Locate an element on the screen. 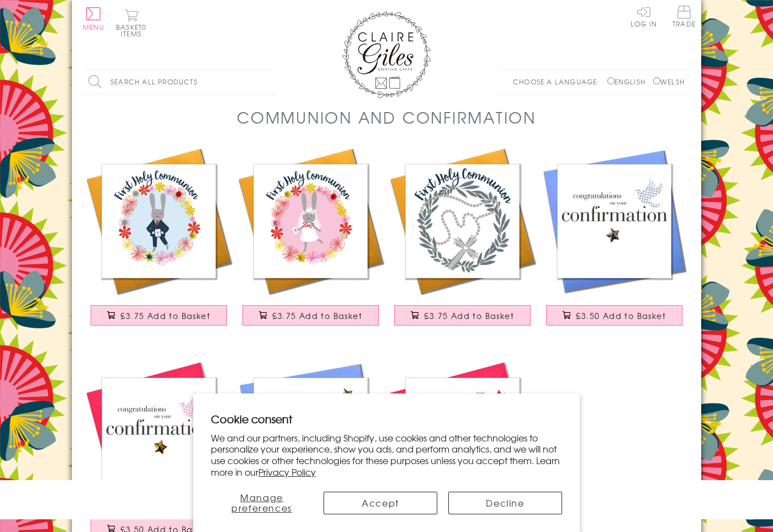 The width and height of the screenshot is (773, 532). span: Trade is located at coordinates (684, 16).